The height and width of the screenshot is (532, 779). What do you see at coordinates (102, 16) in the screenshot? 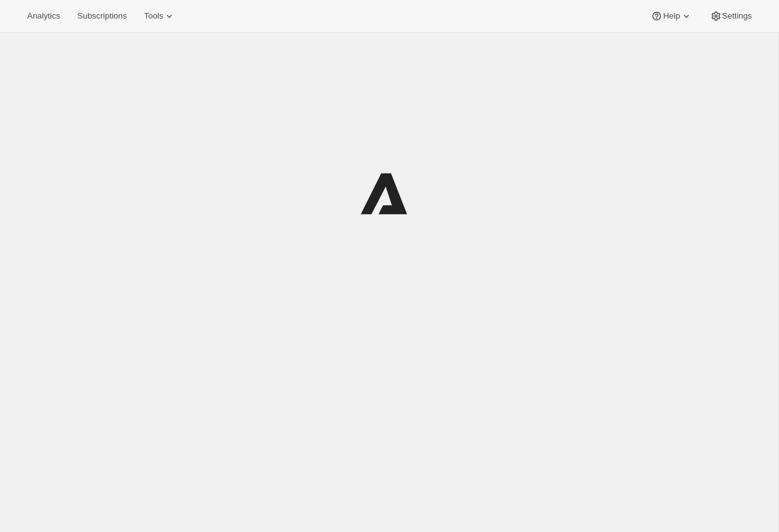
I see `span: Subscriptions` at bounding box center [102, 16].